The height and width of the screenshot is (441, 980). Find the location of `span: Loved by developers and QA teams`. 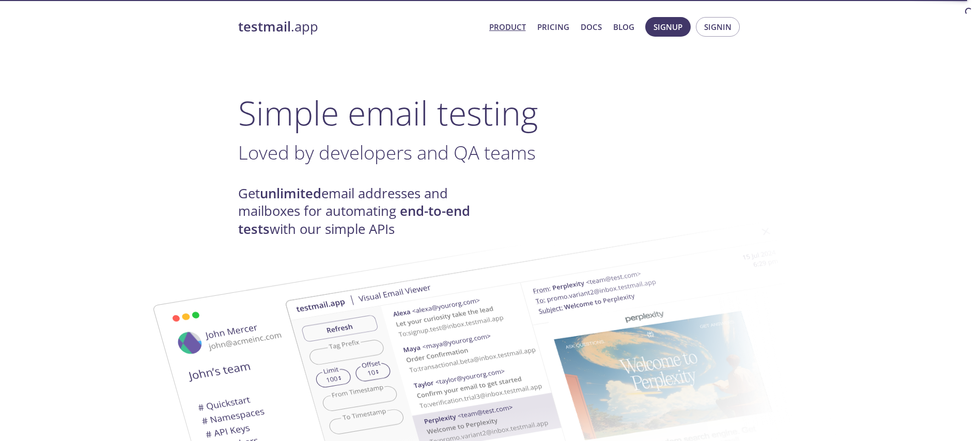

span: Loved by developers and QA teams is located at coordinates (387, 152).